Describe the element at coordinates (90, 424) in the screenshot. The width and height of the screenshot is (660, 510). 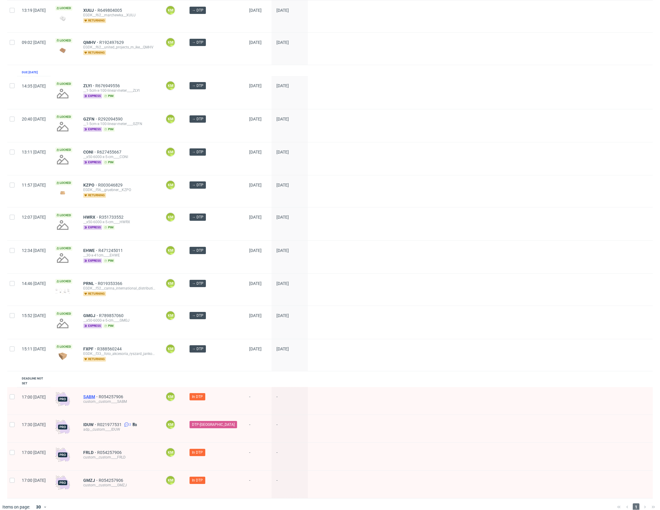
I see `span: IDUW` at that location.